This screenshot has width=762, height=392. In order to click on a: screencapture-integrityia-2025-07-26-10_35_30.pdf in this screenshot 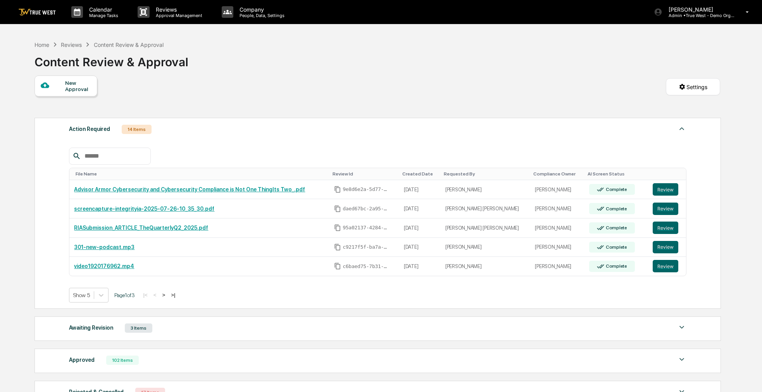, I will do `click(144, 209)`.